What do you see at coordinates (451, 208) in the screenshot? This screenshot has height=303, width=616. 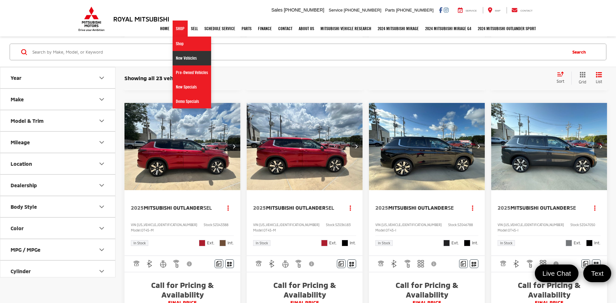 I see `span: SE` at bounding box center [451, 208].